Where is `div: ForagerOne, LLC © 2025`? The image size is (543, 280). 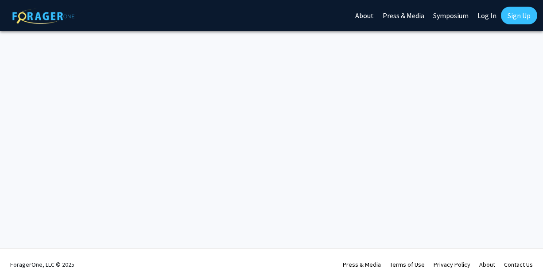 div: ForagerOne, LLC © 2025 is located at coordinates (42, 264).